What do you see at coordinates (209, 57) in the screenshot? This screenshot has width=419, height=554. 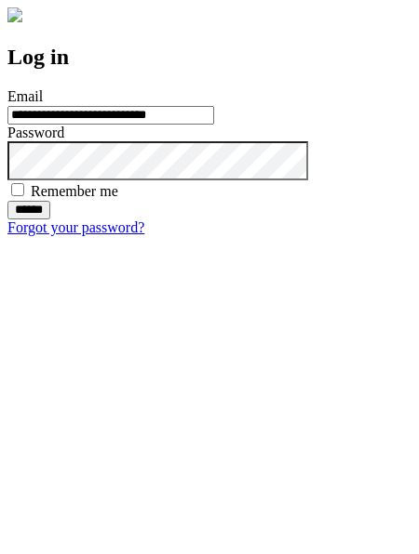 I see `h2: Log in` at bounding box center [209, 57].